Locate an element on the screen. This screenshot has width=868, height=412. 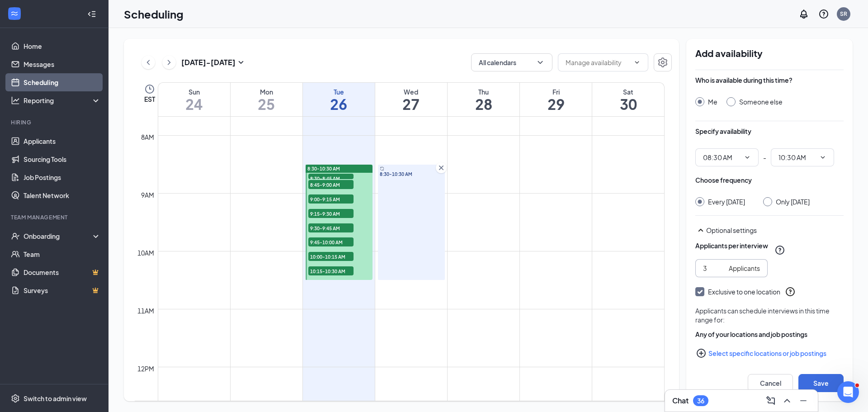
svg: Sync is located at coordinates (382, 169).